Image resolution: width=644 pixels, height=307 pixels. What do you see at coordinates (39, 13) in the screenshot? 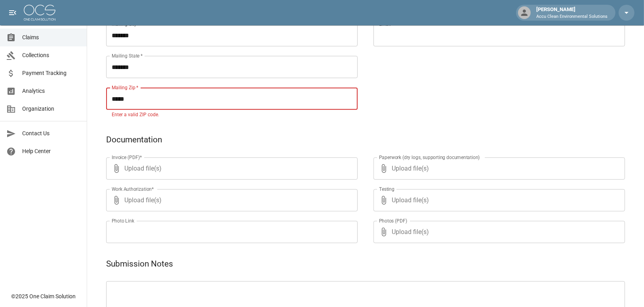
I see `img: ocs-logo-white-transparent.png` at bounding box center [39, 13].